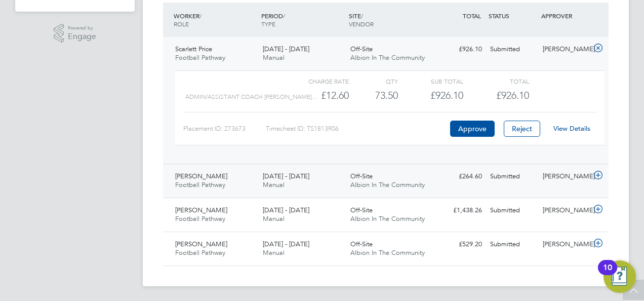  I want to click on div: PERIOD, so click(302, 20).